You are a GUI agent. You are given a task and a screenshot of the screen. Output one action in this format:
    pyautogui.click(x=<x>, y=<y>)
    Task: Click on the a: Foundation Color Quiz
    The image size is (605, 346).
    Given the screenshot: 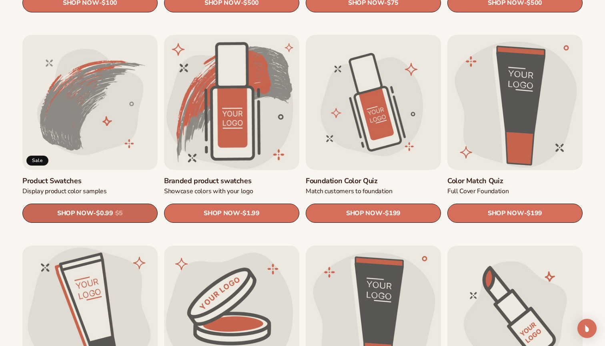 What is the action you would take?
    pyautogui.click(x=373, y=181)
    